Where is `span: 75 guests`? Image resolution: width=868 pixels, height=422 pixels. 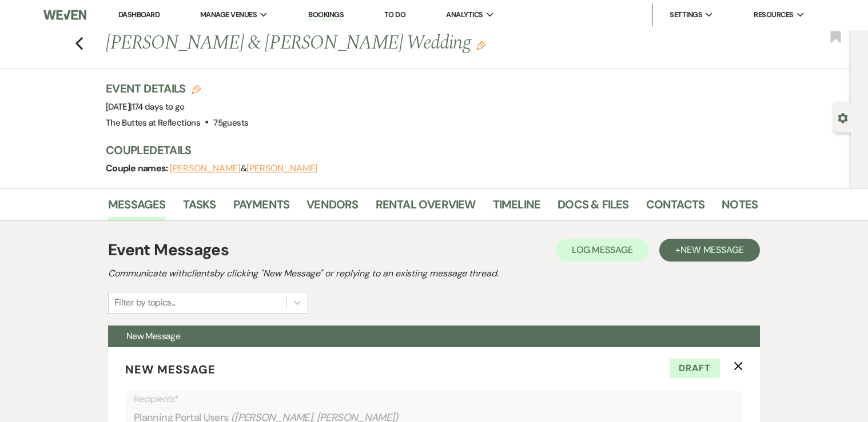 span: 75 guests is located at coordinates (230, 123).